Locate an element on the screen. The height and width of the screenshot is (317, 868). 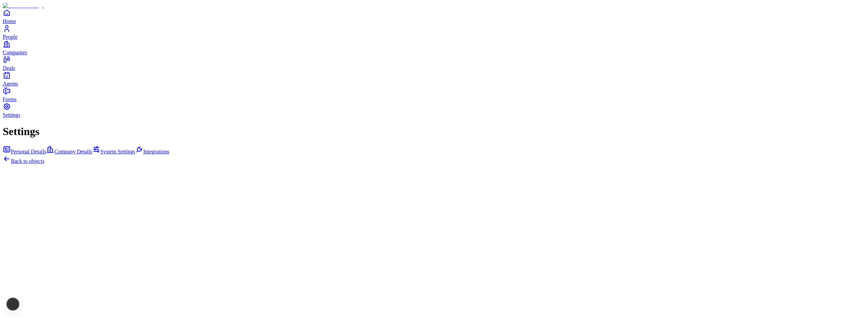
a: Back to objects is located at coordinates (24, 161).